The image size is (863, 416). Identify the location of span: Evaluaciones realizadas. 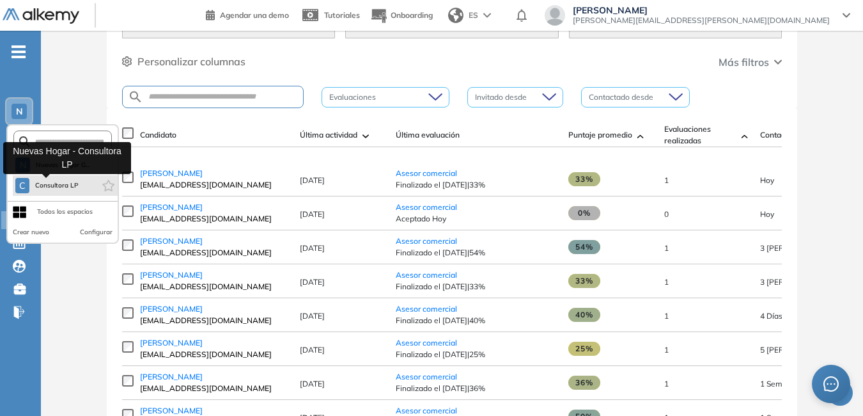
(700, 135).